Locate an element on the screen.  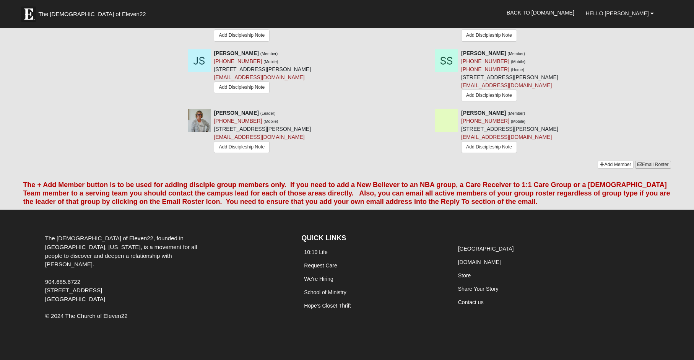
h4: QUICK LINKS is located at coordinates (372, 238).